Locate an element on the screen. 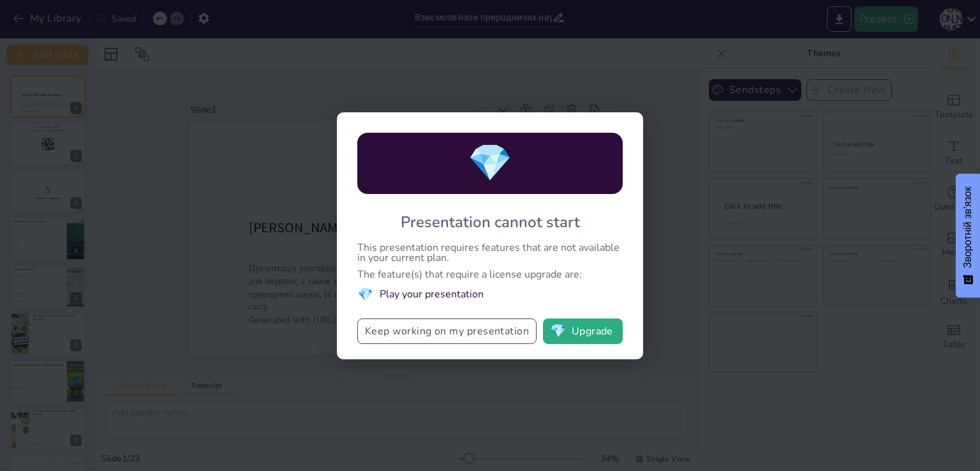 This screenshot has height=471, width=980. div: This presentation requires features that are not available in your current plan. is located at coordinates (490, 253).